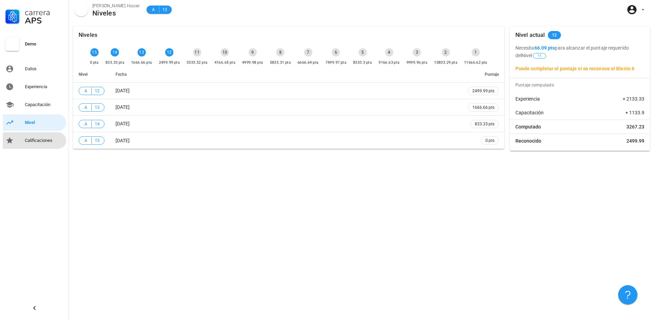  What do you see at coordinates (121, 74) in the screenshot?
I see `span: Fecha` at bounding box center [121, 74].